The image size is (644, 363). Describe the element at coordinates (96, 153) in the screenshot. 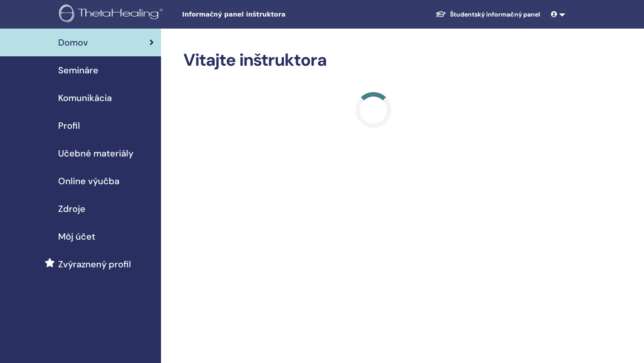

I see `span: Učebné materiály` at that location.